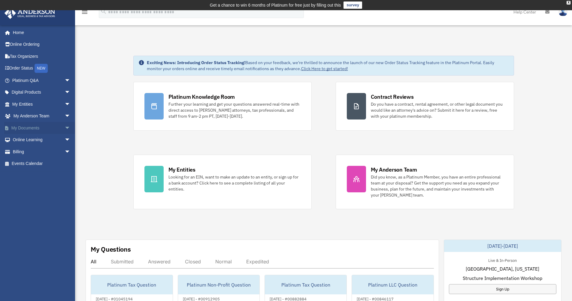  I want to click on a: My Anderson Teamarrow_drop_down, so click(42, 116).